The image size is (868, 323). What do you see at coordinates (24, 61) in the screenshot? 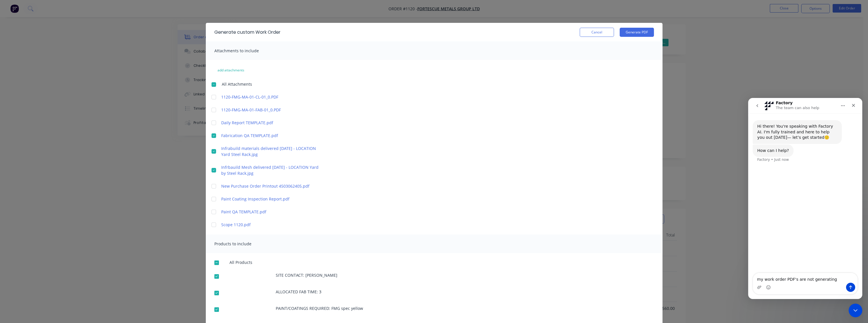
I see `div: Factory • Just now` at bounding box center [24, 61].